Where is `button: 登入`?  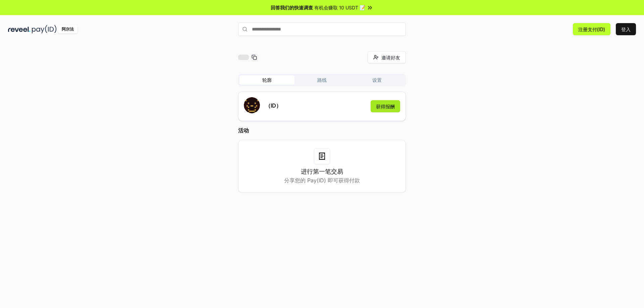
button: 登入 is located at coordinates (626, 29).